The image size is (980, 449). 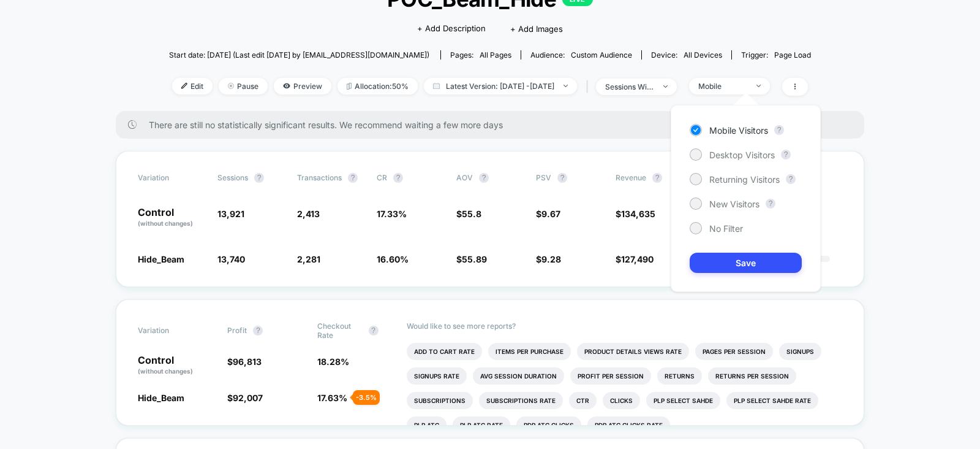 I want to click on span: all devices, so click(x=703, y=55).